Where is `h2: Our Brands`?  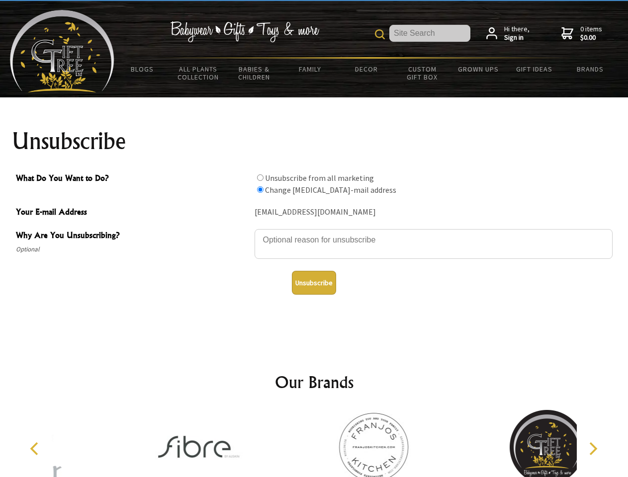
h2: Our Brands is located at coordinates (314, 382).